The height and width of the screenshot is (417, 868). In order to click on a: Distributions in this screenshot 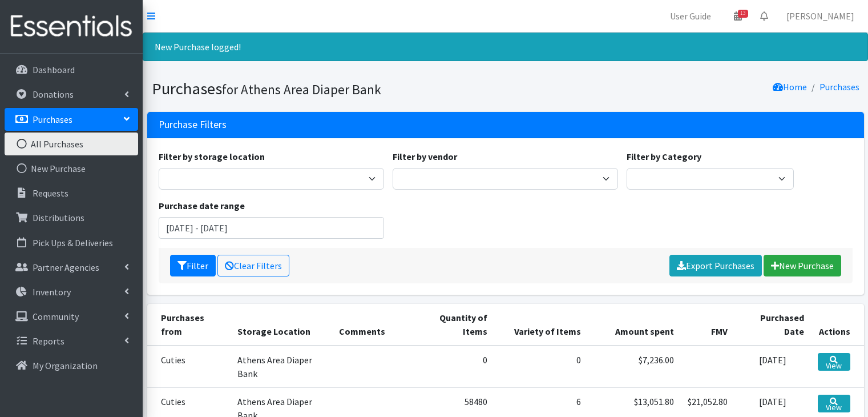, I will do `click(71, 218)`.